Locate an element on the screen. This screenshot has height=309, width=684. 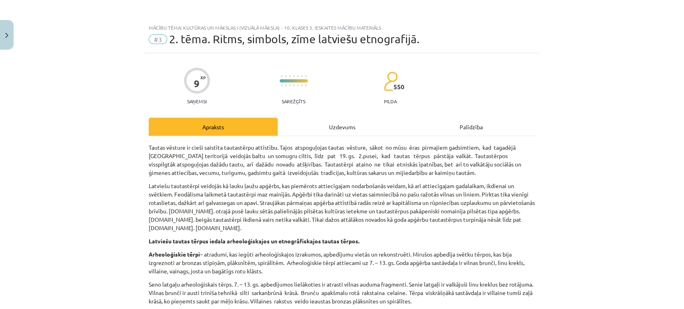
strong: Latviešu tautas tērpus iedala arheoloģiskajos un etnogrāfiskajos tautas tērpos. is located at coordinates (254, 241).